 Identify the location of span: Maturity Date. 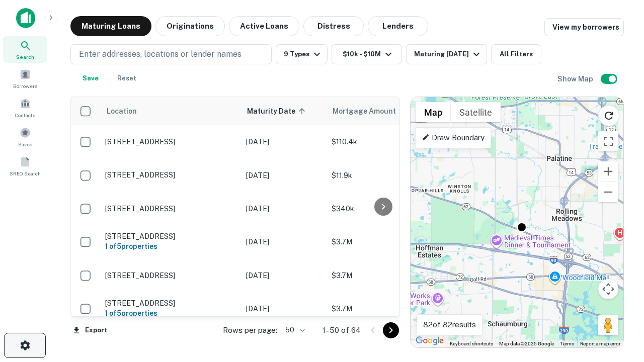
(278, 111).